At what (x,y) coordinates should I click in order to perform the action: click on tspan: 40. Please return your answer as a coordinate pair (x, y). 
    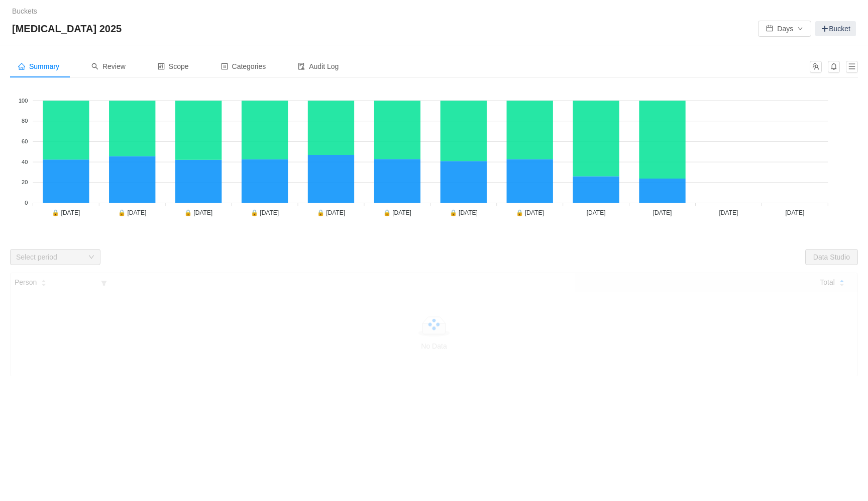
    Looking at the image, I should click on (25, 162).